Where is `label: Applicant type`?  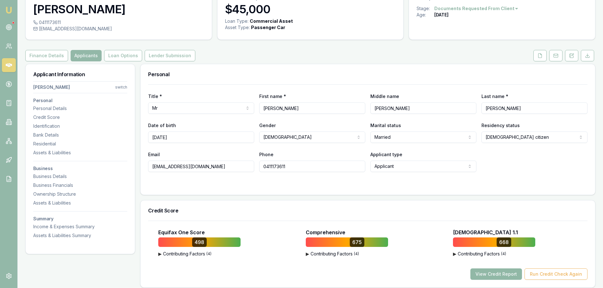
label: Applicant type is located at coordinates (386, 154).